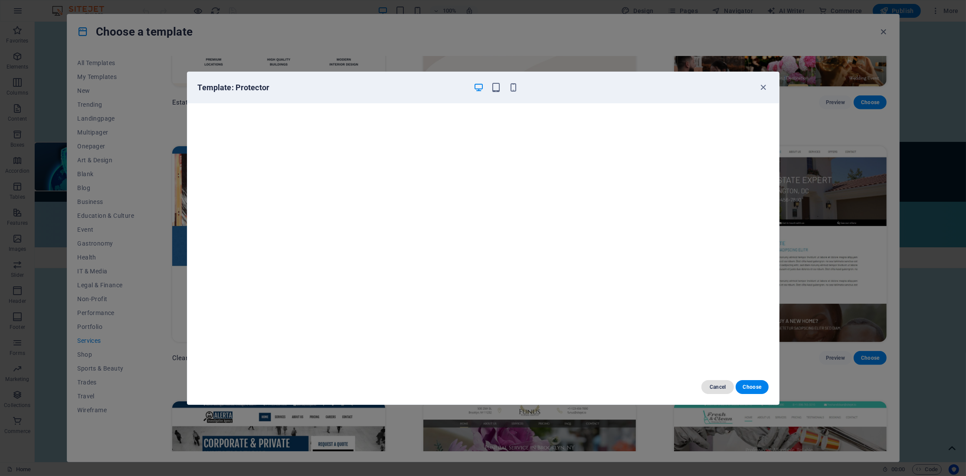 The image size is (966, 476). What do you see at coordinates (387, 16) in the screenshot?
I see `span: 1939` at bounding box center [387, 16].